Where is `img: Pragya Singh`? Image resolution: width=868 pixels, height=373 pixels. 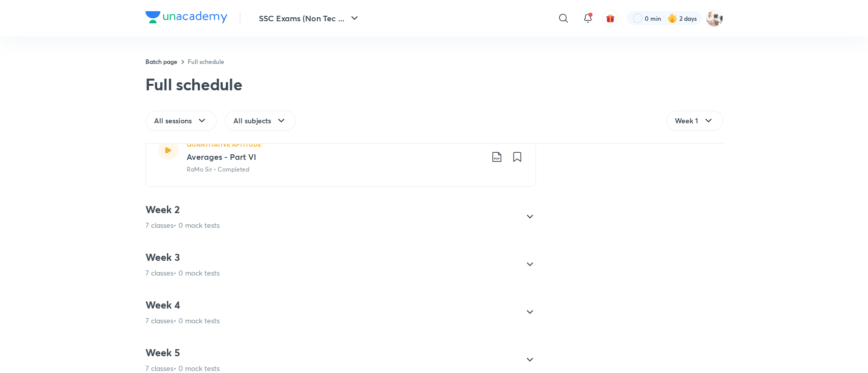
img: Pragya Singh is located at coordinates (714, 18).